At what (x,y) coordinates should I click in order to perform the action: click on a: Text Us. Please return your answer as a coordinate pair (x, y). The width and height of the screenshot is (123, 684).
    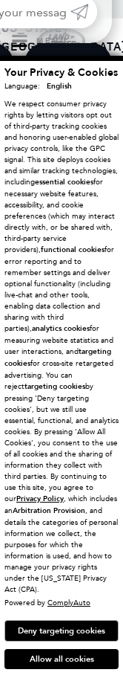
    Looking at the image, I should click on (68, 63).